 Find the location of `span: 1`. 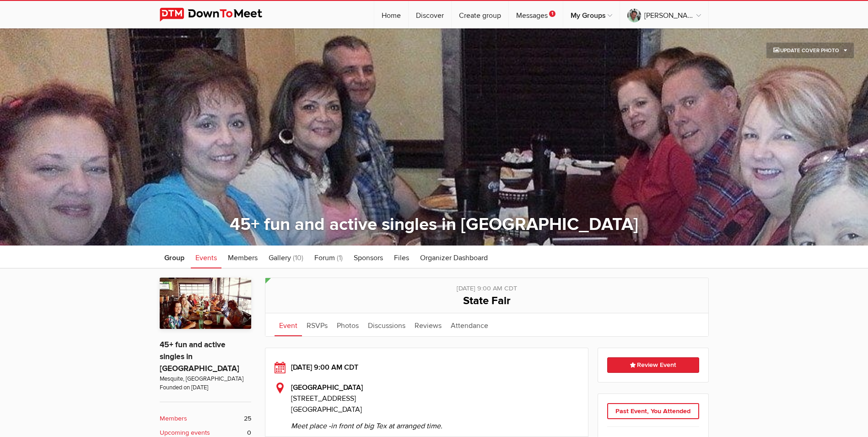

span: 1 is located at coordinates (552, 14).